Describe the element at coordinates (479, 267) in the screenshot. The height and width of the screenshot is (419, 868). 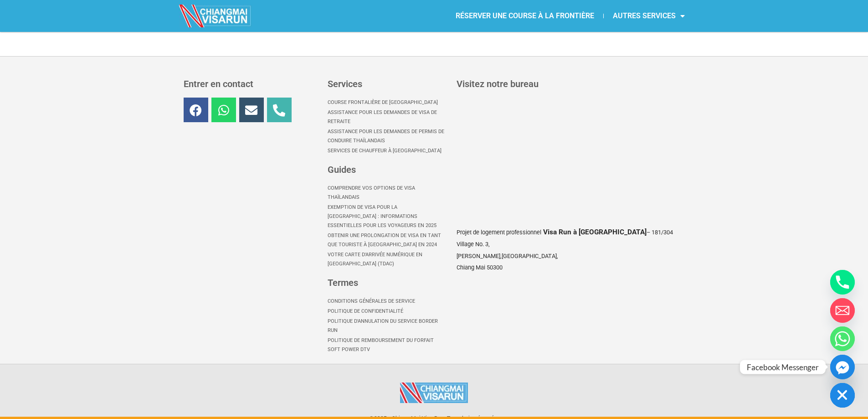
I see `font: Chiang Mai 50300` at that location.